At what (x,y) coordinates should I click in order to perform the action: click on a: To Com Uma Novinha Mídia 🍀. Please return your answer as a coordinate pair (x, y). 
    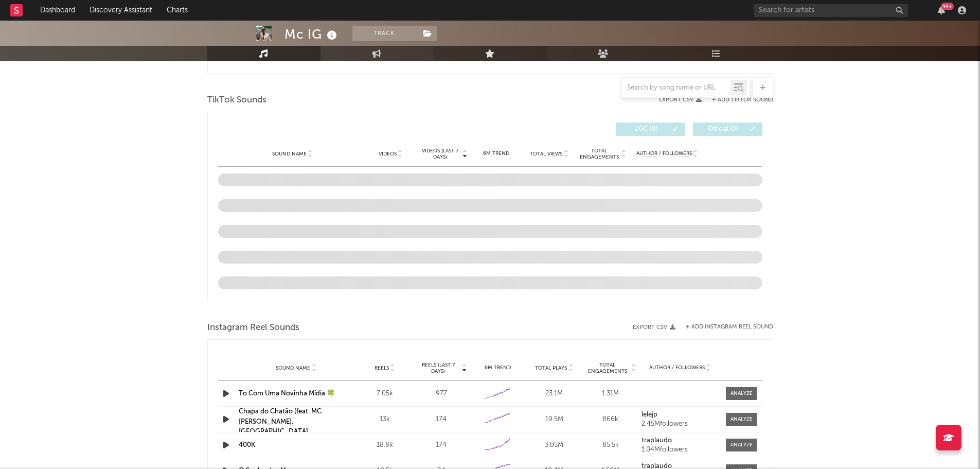
    Looking at the image, I should click on (287, 394).